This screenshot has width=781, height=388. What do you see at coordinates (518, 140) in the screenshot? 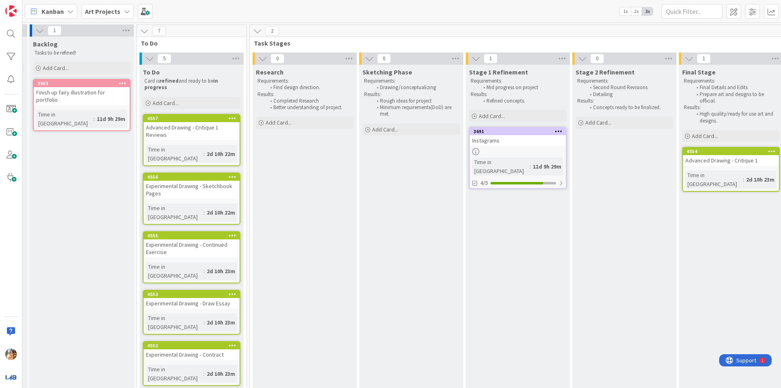
I see `div: Instagrams` at bounding box center [518, 140].